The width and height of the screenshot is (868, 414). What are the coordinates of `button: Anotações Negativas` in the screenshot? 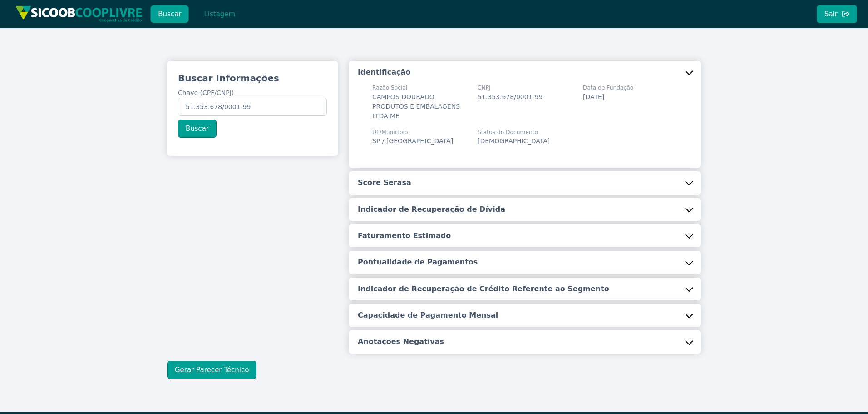 It's located at (525, 342).